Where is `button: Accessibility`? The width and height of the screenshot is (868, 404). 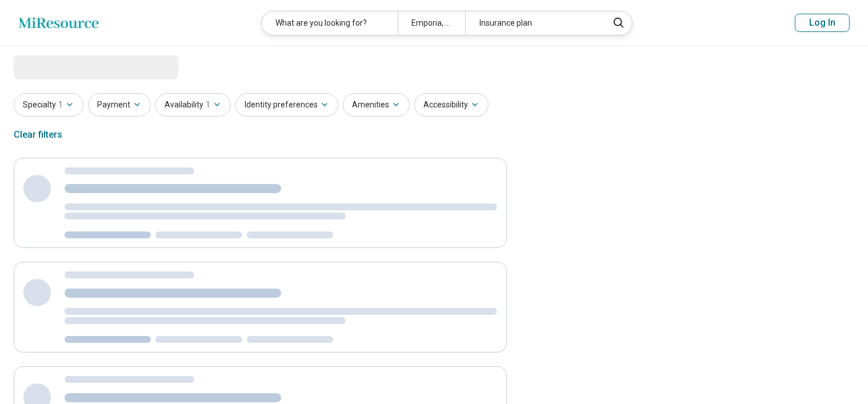 button: Accessibility is located at coordinates (451, 104).